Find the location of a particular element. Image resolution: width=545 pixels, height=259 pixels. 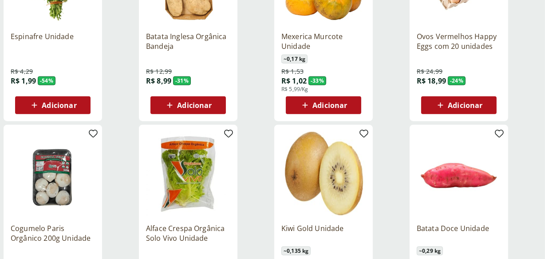

span: R$ 12,99 is located at coordinates (159, 71).